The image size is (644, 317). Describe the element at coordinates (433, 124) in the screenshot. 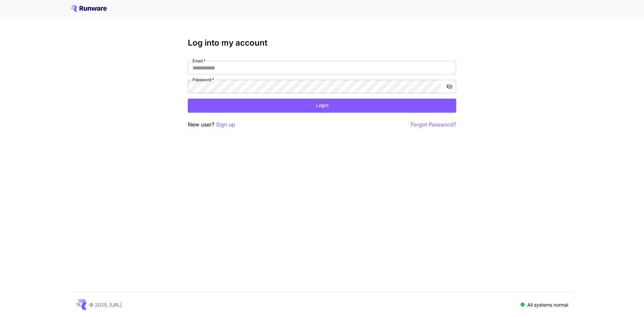

I see `p: Forgot Password?` at that location.